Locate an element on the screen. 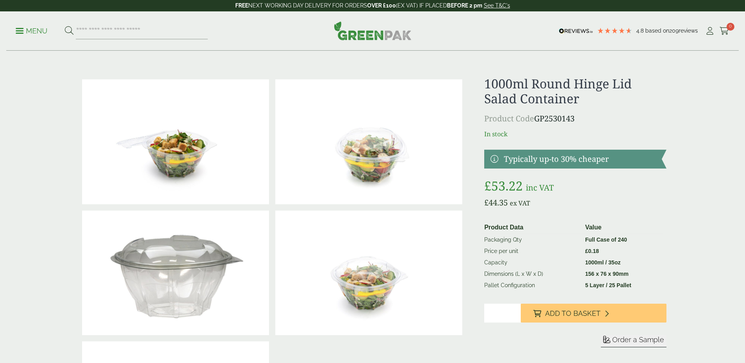 This screenshot has width=745, height=363. span: ex VAT is located at coordinates (520, 203).